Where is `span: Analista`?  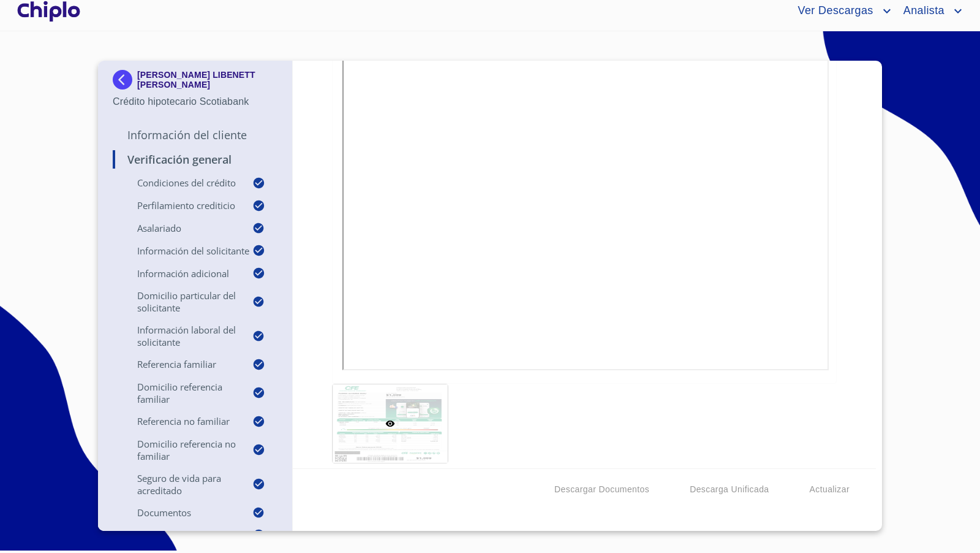
span: Analista is located at coordinates (923, 11).